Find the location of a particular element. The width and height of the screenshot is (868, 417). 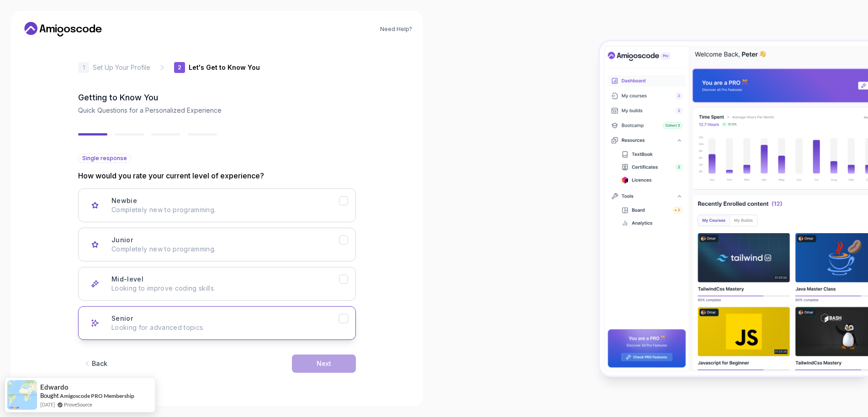

h2: Getting to Know You is located at coordinates (217, 97).